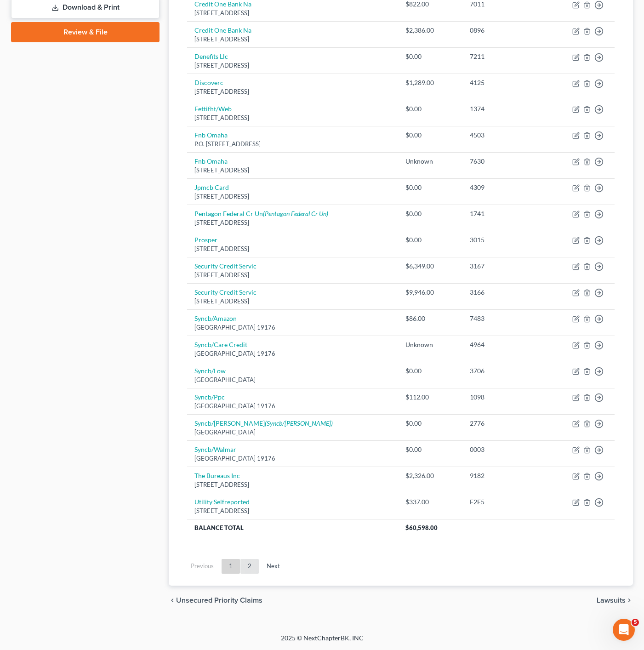 The image size is (644, 650). What do you see at coordinates (504, 109) in the screenshot?
I see `div: 1374` at bounding box center [504, 109].